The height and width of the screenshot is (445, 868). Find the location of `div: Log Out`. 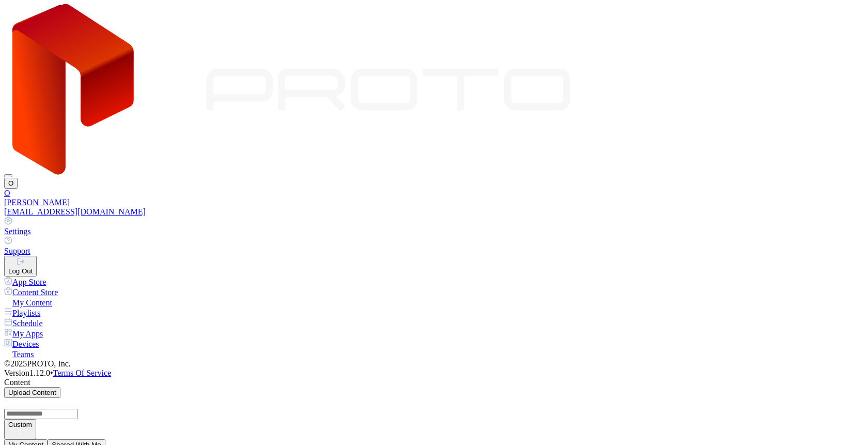

div: Log Out is located at coordinates (20, 271).